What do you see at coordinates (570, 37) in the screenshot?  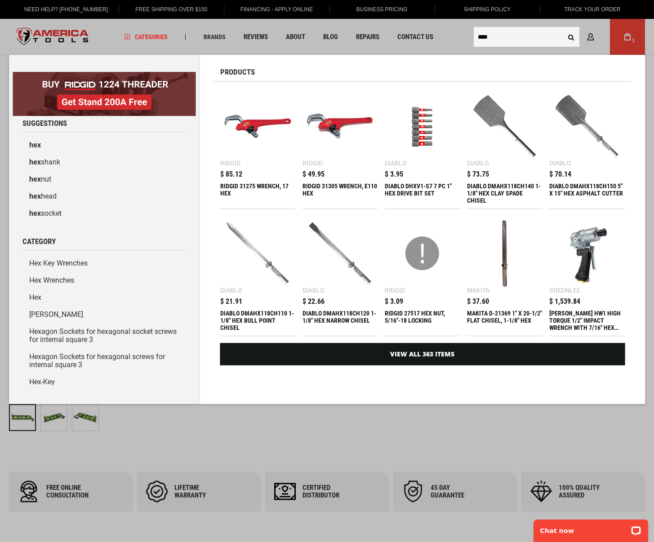 I see `button: Search` at bounding box center [570, 37].